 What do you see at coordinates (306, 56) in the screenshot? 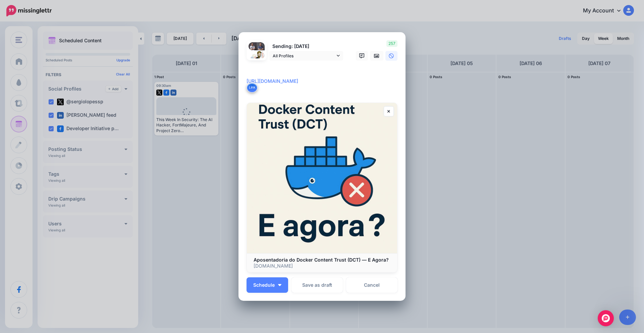
I see `a: All Profiles` at bounding box center [306, 56].